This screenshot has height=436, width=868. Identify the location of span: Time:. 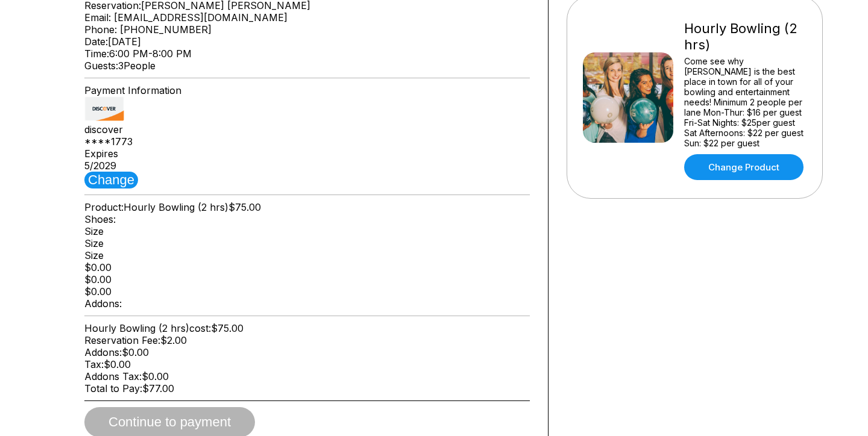
(97, 54).